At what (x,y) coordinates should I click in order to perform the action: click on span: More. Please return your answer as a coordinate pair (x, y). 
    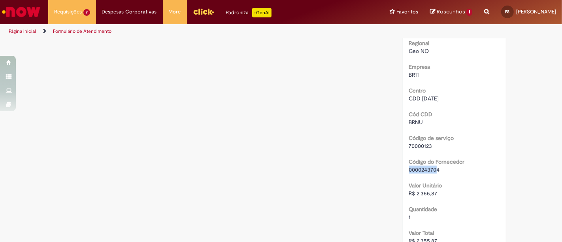
    Looking at the image, I should click on (175, 12).